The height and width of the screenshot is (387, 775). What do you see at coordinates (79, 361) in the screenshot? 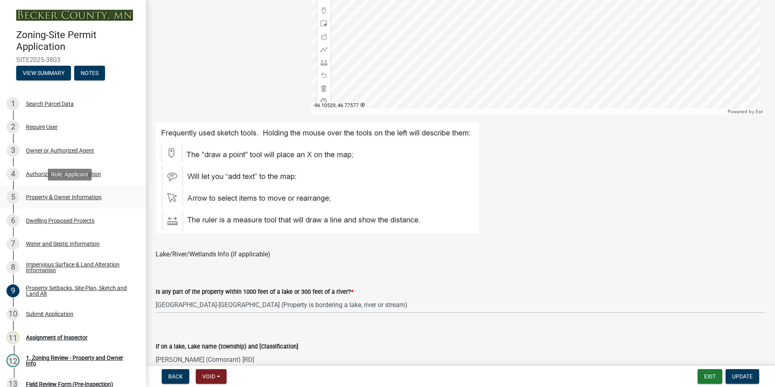
I see `div: 1. Zoning Review - Property and Owner Info` at bounding box center [79, 361].